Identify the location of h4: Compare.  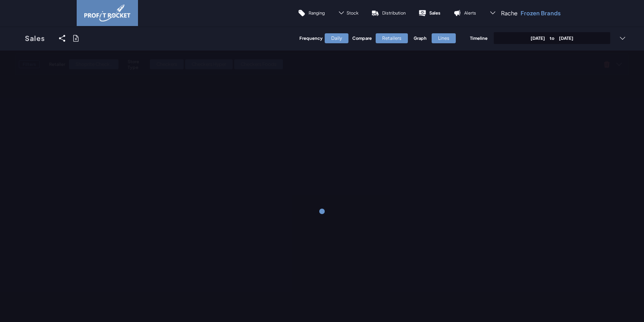
(362, 38).